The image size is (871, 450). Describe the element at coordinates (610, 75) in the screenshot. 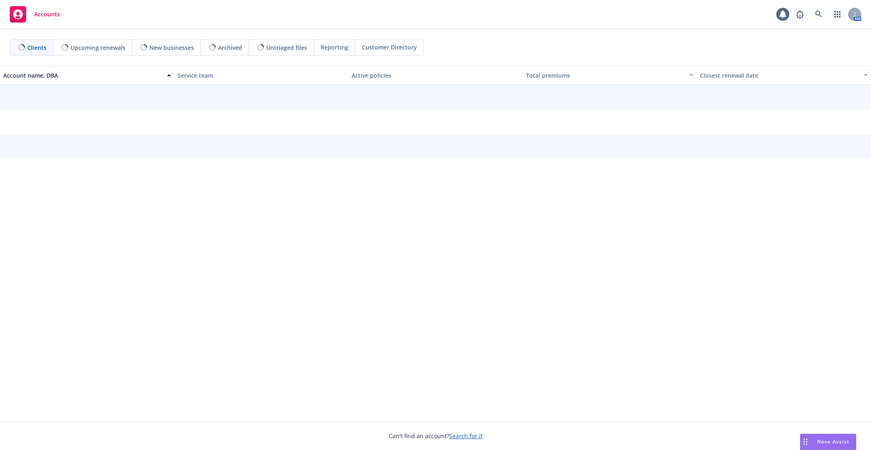

I see `button: Total premiums` at that location.